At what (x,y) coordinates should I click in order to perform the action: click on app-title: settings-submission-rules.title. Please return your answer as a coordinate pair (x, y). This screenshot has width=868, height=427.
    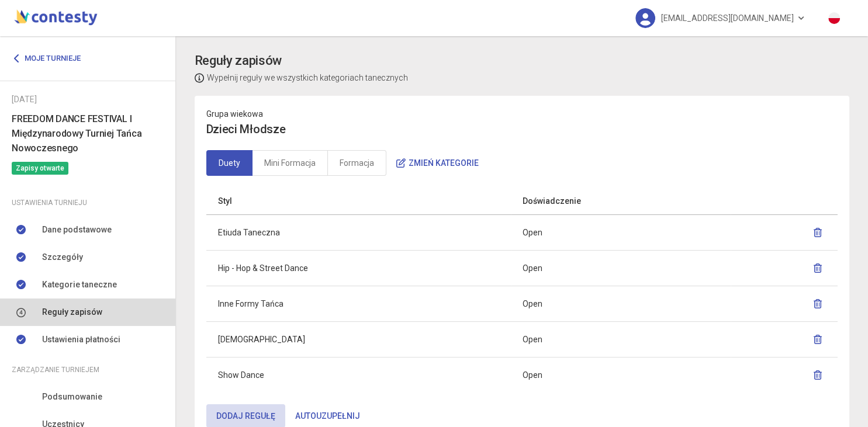
    Looking at the image, I should click on (522, 68).